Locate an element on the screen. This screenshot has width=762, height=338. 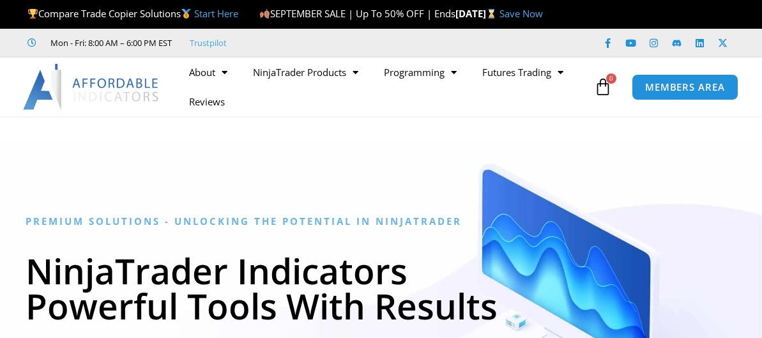
a: About is located at coordinates (208, 72).